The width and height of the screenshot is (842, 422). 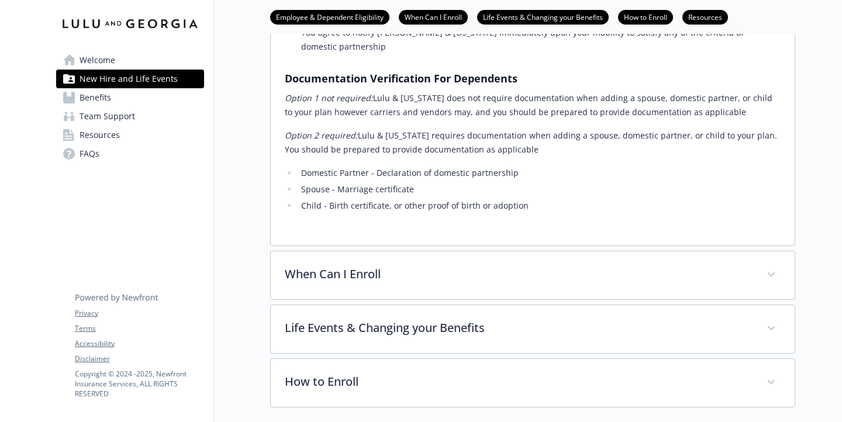 What do you see at coordinates (139, 313) in the screenshot?
I see `a: Privacy` at bounding box center [139, 313].